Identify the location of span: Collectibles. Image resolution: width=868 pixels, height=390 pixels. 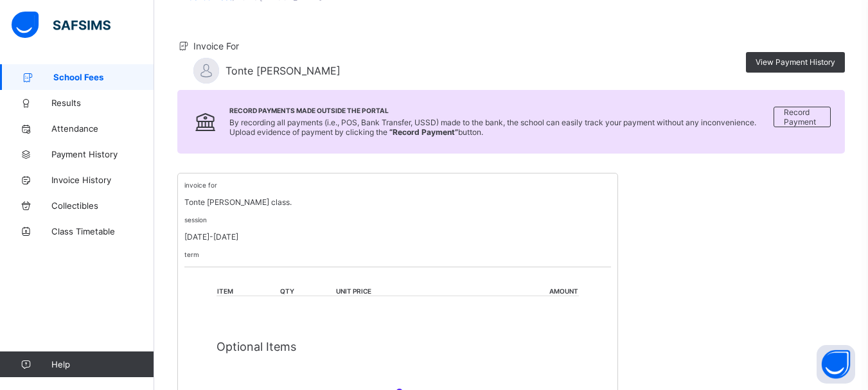
(103, 206).